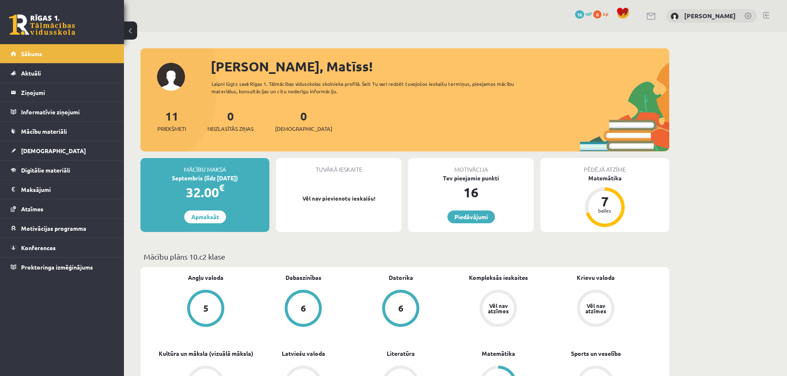 The image size is (787, 376). Describe the element at coordinates (588, 14) in the screenshot. I see `span: mP` at that location.